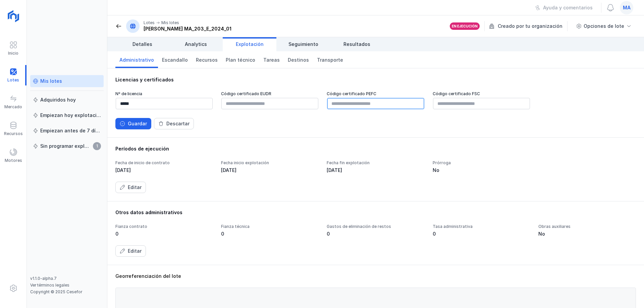 The width and height of the screenshot is (644, 308). Describe the element at coordinates (270, 227) in the screenshot. I see `div: Fianza técnica` at that location.